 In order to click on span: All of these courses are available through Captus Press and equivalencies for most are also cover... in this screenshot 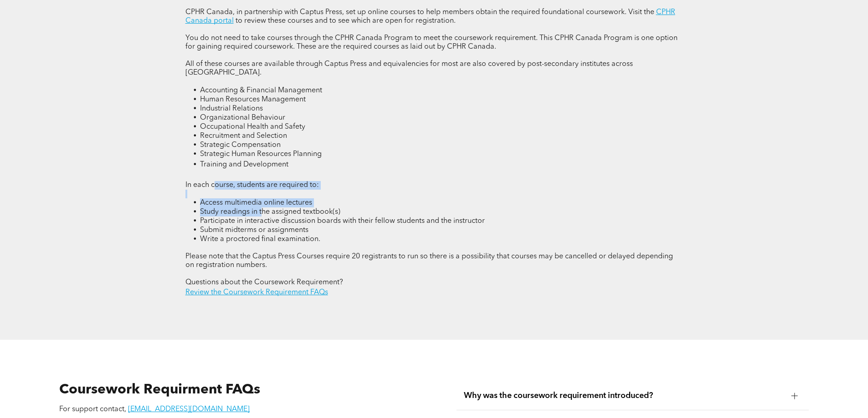, I will do `click(409, 69)`.